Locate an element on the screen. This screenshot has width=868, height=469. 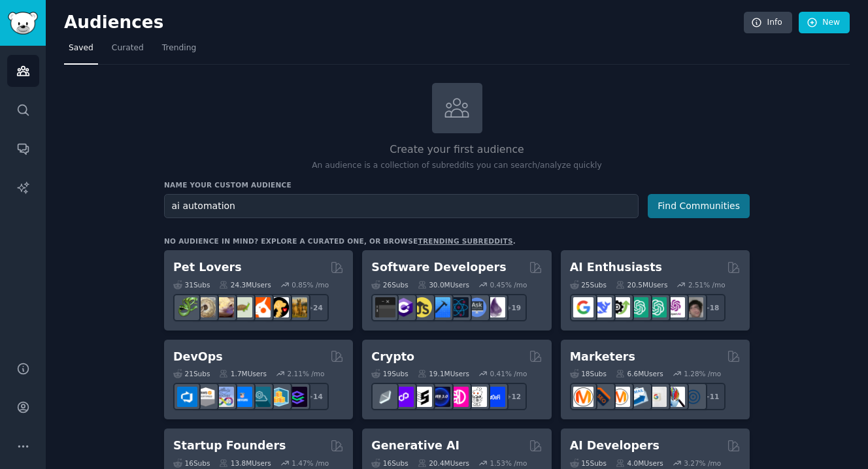
img: turtle is located at coordinates (242, 307).